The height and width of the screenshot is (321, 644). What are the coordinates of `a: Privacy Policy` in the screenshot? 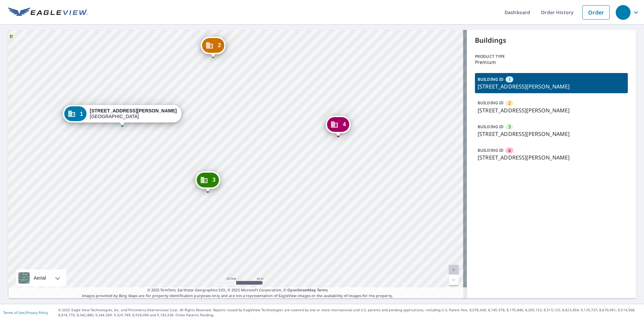 It's located at (37, 312).